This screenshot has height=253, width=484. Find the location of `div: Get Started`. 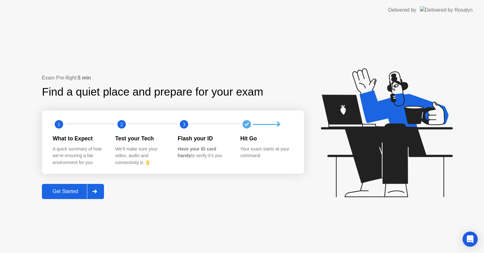

div: Get Started is located at coordinates (65, 191).